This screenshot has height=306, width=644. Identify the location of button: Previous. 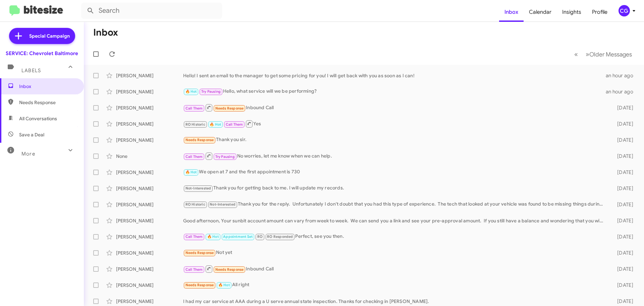
(576, 54).